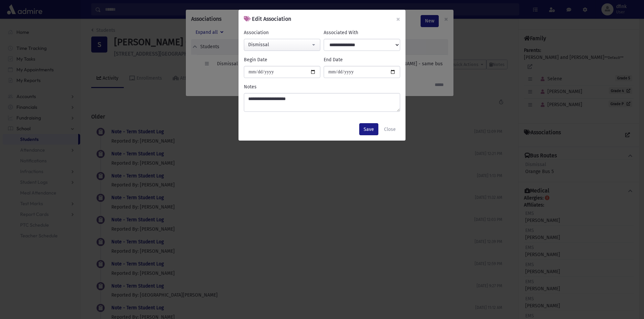 Image resolution: width=644 pixels, height=319 pixels. What do you see at coordinates (256, 33) in the screenshot?
I see `label: Association` at bounding box center [256, 33].